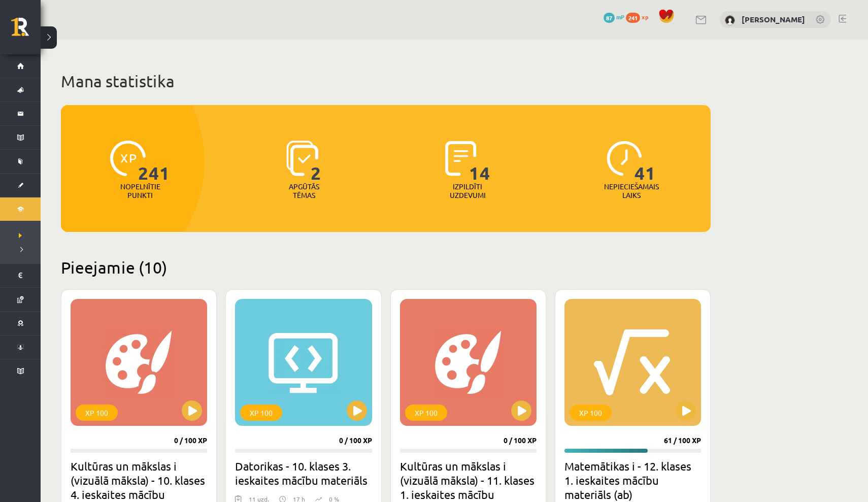 This screenshot has width=868, height=502. What do you see at coordinates (467, 191) in the screenshot?
I see `p: Izpildīti uzdevumi` at bounding box center [467, 191].